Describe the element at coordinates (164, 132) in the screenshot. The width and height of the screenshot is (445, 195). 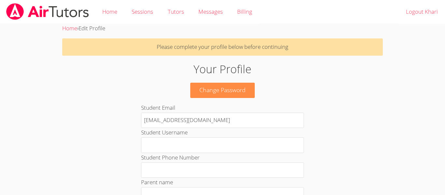
I see `label: Student Username` at that location.